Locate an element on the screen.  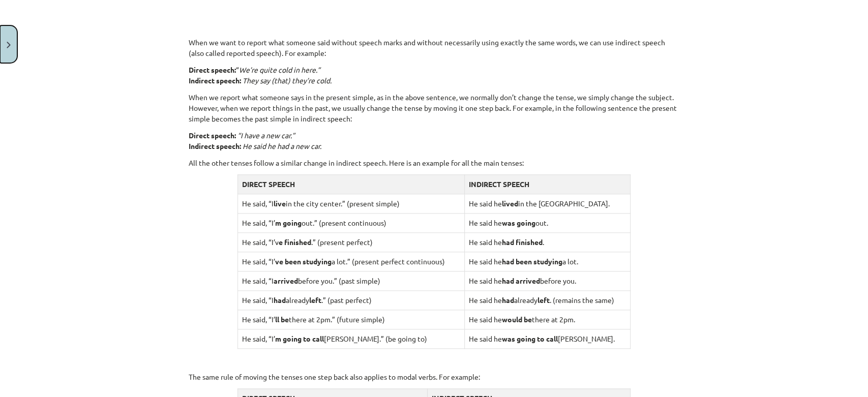
strong: live is located at coordinates (280, 204).